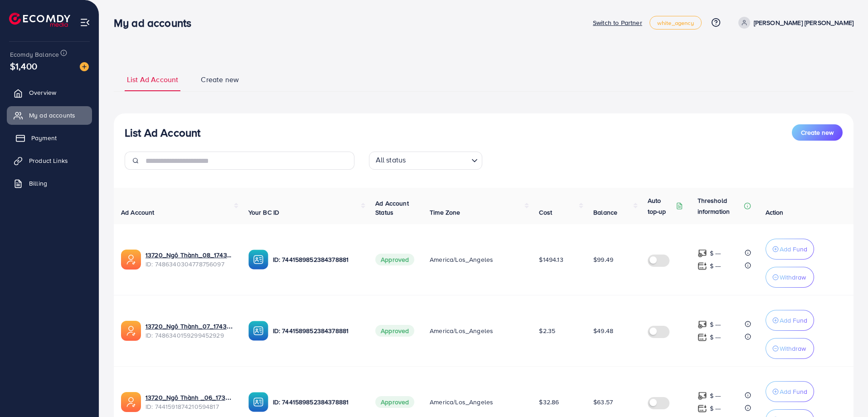 This screenshot has height=417, width=868. Describe the element at coordinates (392, 208) in the screenshot. I see `span: Ad Account Status` at that location.